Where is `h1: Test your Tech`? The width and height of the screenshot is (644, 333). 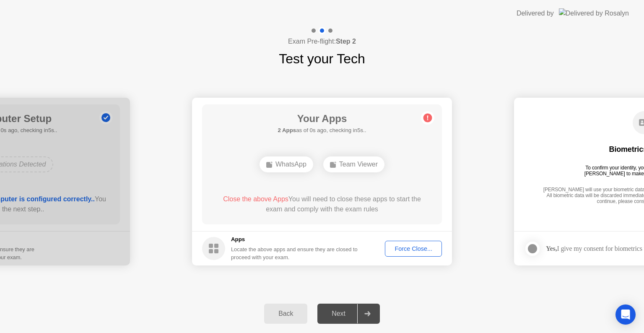
h1: Test your Tech is located at coordinates (322, 59).